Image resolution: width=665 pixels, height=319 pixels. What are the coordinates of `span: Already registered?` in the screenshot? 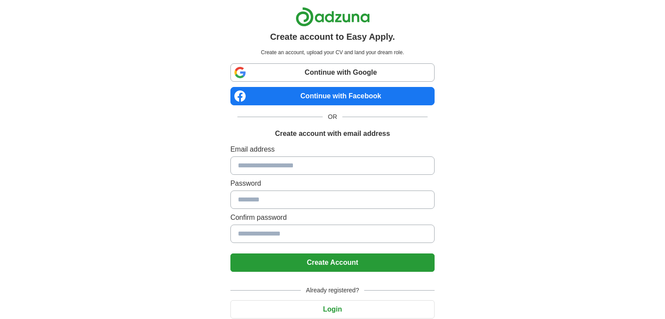 It's located at (332, 290).